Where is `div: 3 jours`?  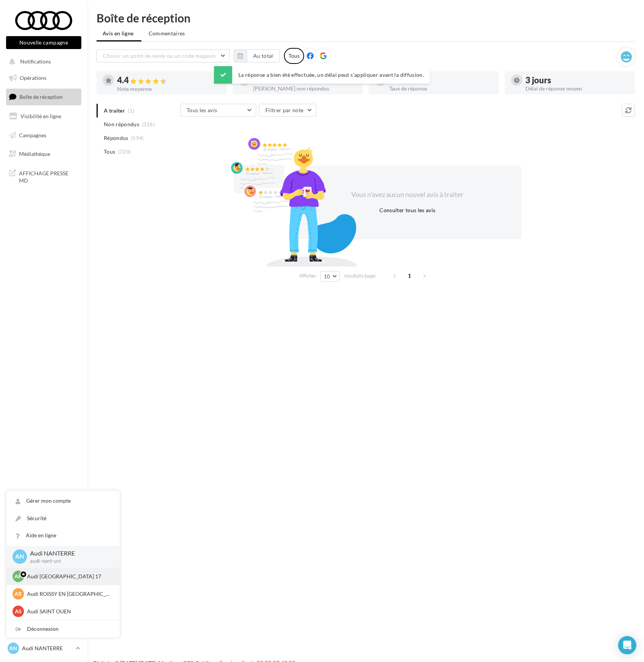
div: 3 jours is located at coordinates (577, 80).